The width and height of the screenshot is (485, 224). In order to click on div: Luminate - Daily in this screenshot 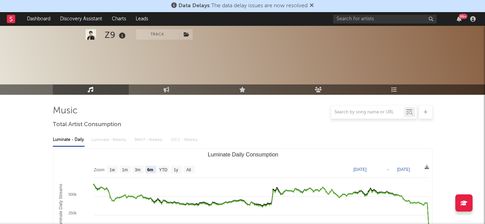, I will do `click(69, 140)`.